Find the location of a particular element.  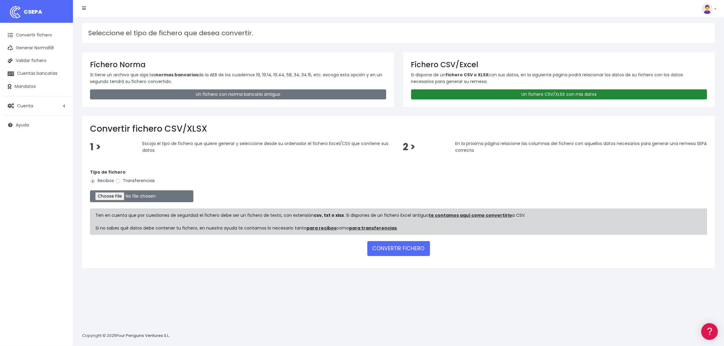

strong: Tipo de fichero is located at coordinates (108, 172).